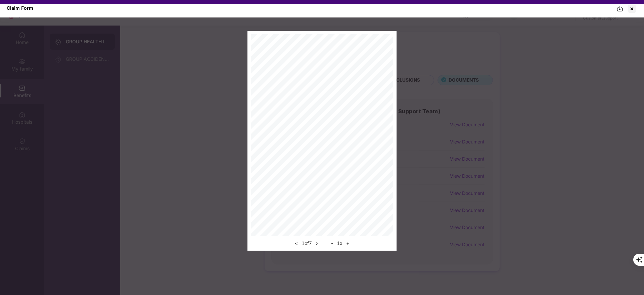  I want to click on div: 1 x, so click(340, 243).